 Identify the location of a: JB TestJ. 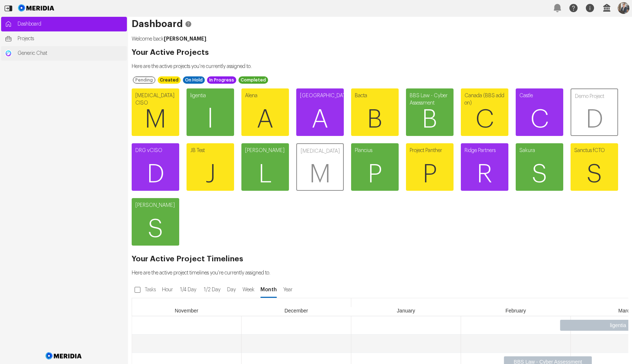
(210, 168).